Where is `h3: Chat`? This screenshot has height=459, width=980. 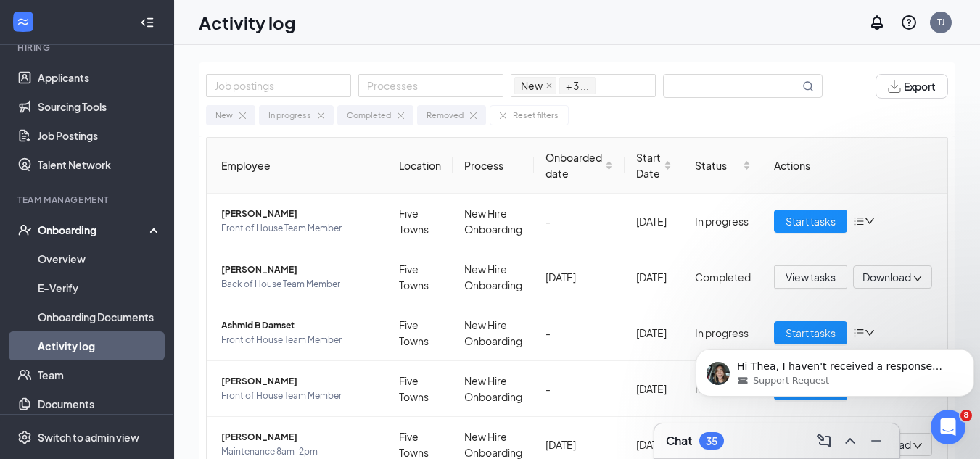 h3: Chat is located at coordinates (679, 441).